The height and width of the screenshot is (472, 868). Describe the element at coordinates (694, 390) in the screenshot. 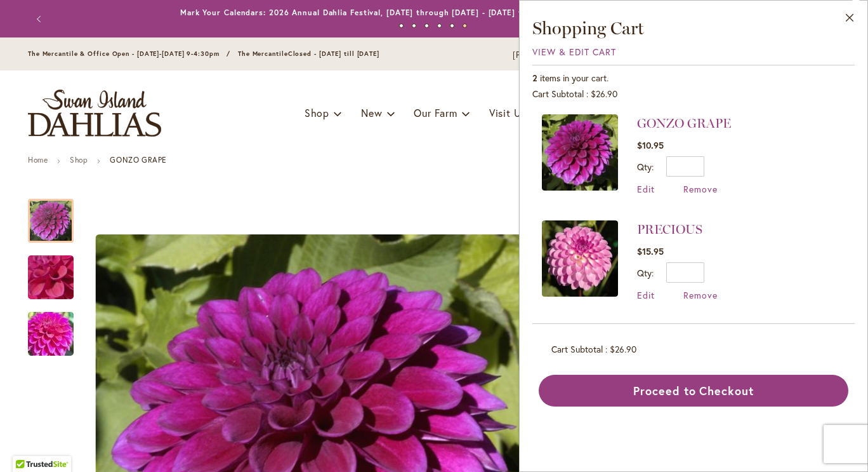

I see `button: Proceed to Checkout` at that location.